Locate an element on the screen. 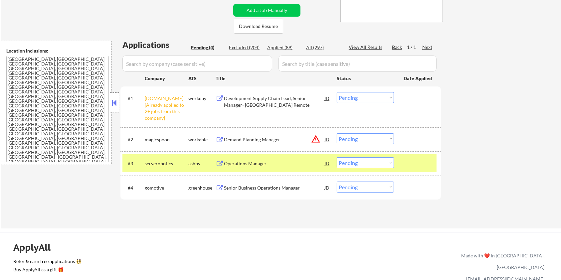  div: workday is located at coordinates (202, 98).